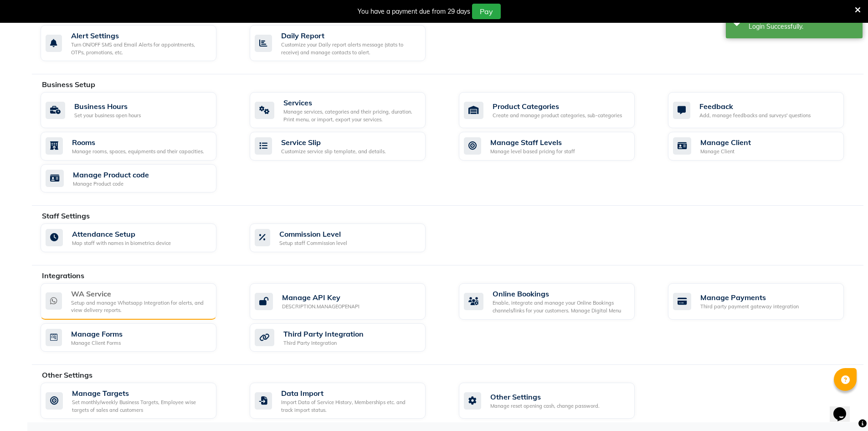 The height and width of the screenshot is (431, 868). What do you see at coordinates (138, 400) in the screenshot?
I see `a: Manage TargetsSet monthly/weekly Business Targets, Employee wise targets of sales and customers` at bounding box center [138, 400].